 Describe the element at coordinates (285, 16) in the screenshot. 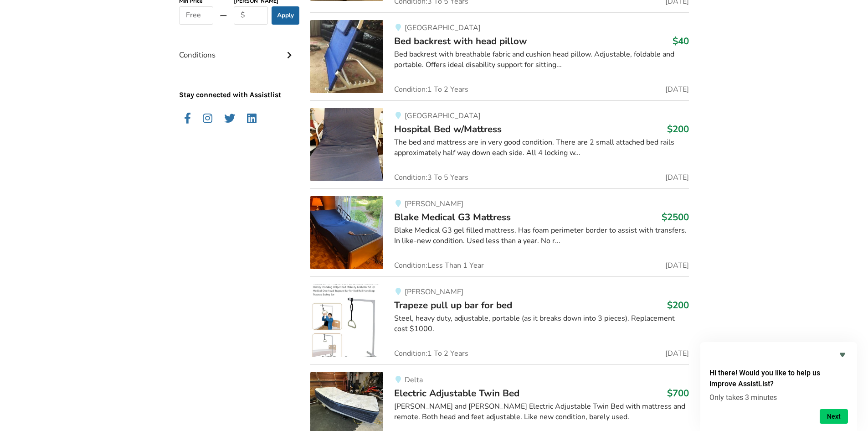

I see `button: Apply` at that location.